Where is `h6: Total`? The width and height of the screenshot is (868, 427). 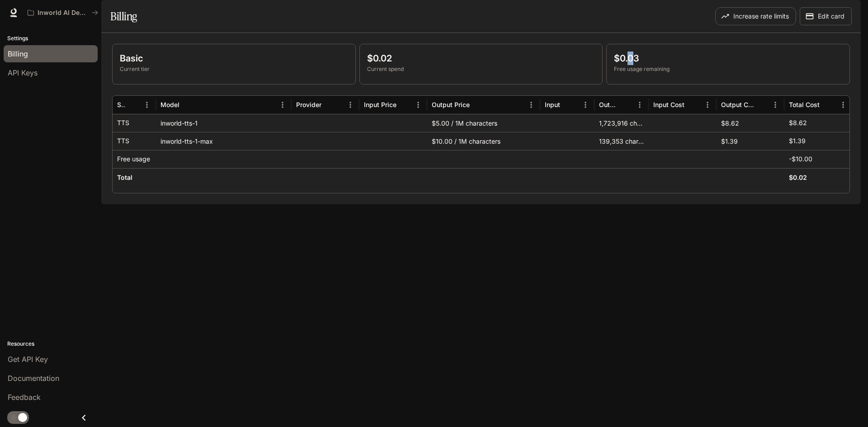 h6: Total is located at coordinates (125, 177).